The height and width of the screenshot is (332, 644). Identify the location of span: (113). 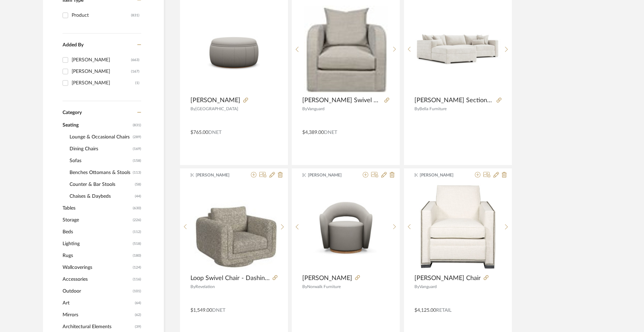
(137, 173).